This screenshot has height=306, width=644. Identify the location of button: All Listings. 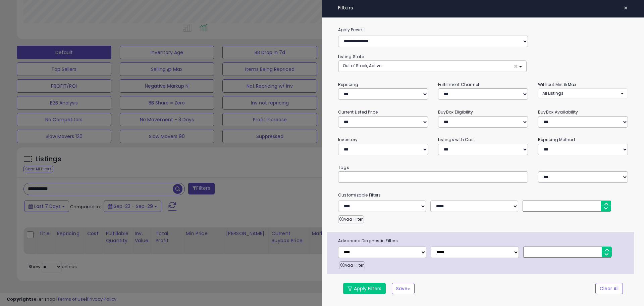
(583, 93).